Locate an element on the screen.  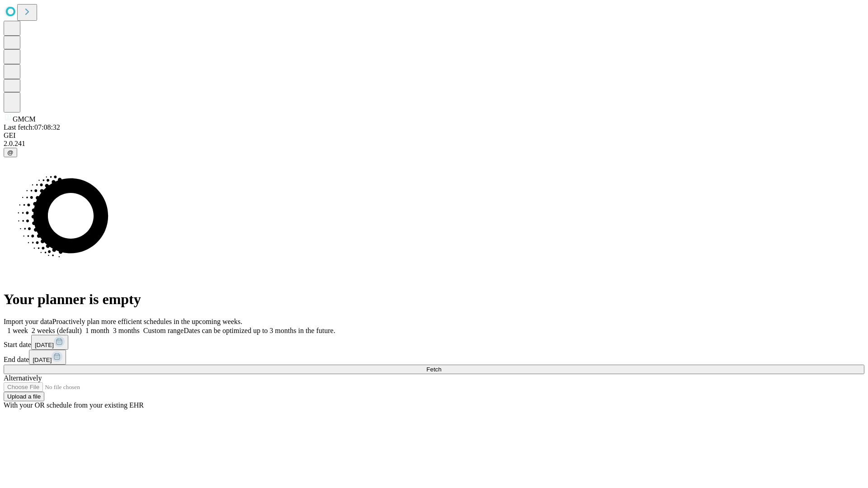
div: Start date is located at coordinates (434, 342).